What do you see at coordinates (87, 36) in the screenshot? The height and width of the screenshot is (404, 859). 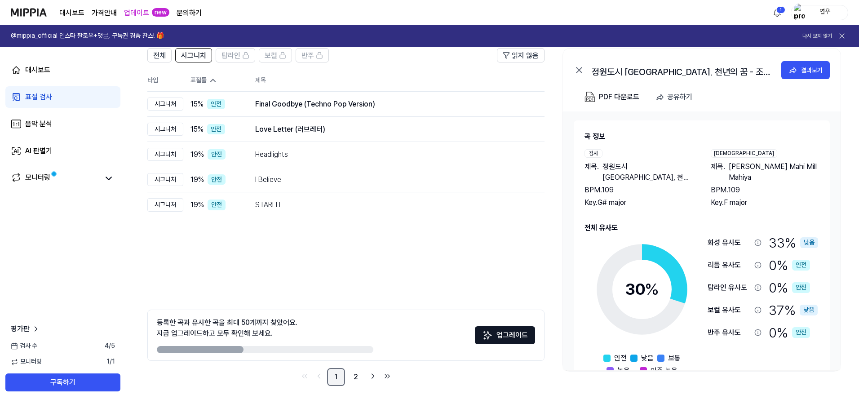 I see `h1: @mippia_official 인스타 팔로우+댓글, 구독권 경품 찬스! 🎁` at bounding box center [87, 36].